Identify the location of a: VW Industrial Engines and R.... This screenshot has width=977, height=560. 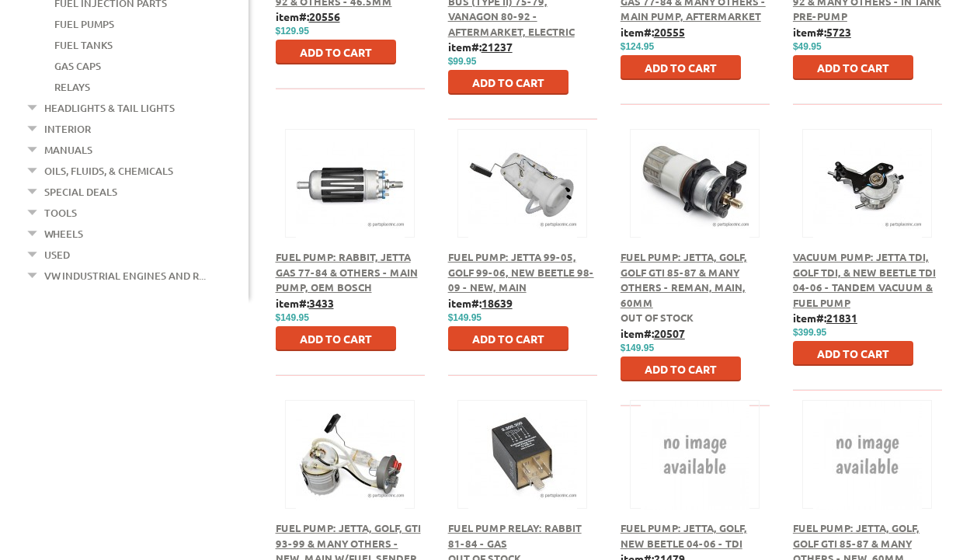
(125, 276).